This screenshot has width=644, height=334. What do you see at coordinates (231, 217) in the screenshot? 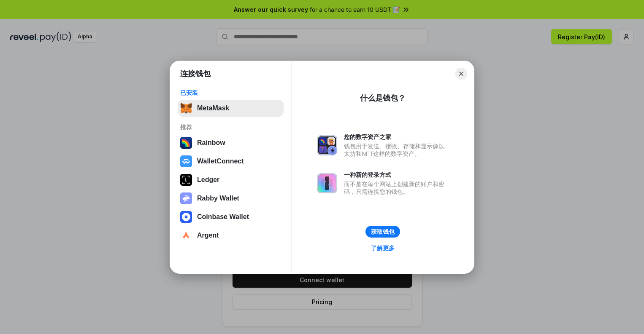
I see `button: Coinbase Wallet` at bounding box center [231, 217].